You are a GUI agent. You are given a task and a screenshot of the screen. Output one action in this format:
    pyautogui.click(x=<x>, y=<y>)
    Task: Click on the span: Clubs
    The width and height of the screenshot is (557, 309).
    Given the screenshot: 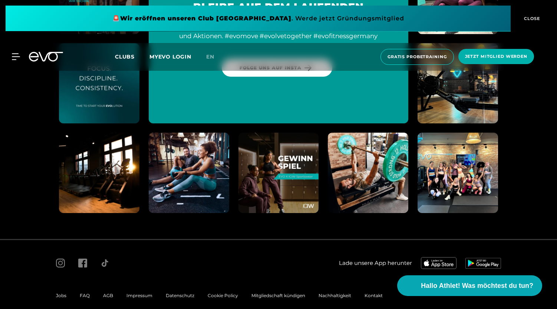 What is the action you would take?
    pyautogui.click(x=125, y=57)
    